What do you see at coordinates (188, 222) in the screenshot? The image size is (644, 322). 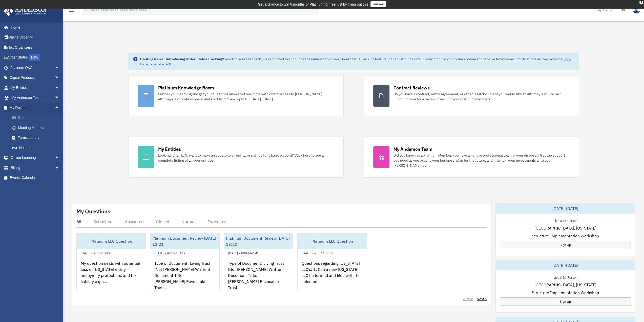 I see `div: Normal` at bounding box center [188, 222].